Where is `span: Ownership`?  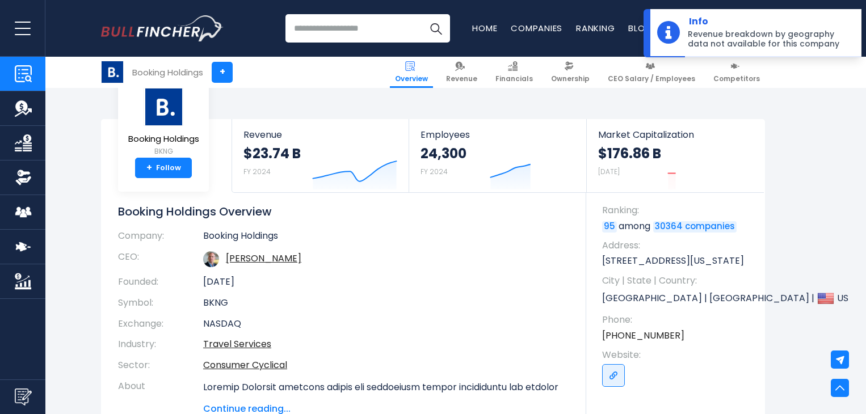 span: Ownership is located at coordinates (570, 79).